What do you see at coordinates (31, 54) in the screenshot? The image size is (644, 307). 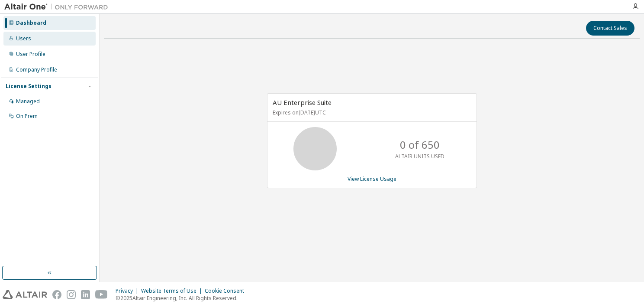 I see `div: User Profile` at bounding box center [31, 54].